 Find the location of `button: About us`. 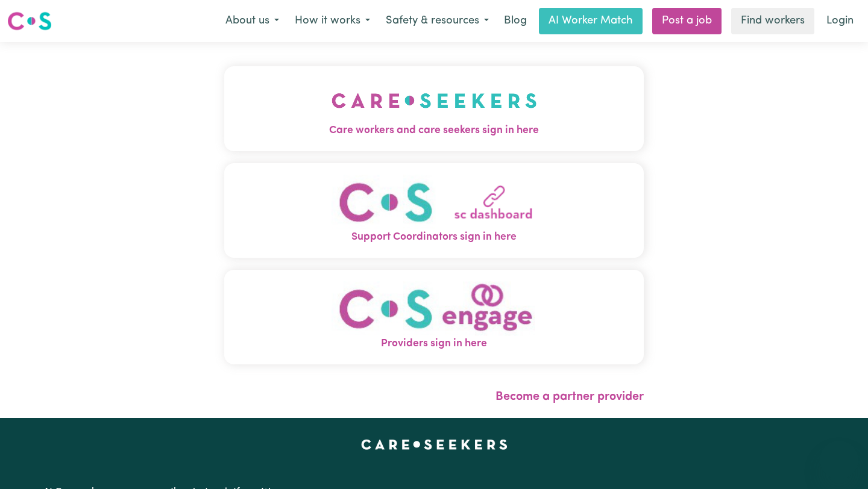

button: About us is located at coordinates (252, 21).